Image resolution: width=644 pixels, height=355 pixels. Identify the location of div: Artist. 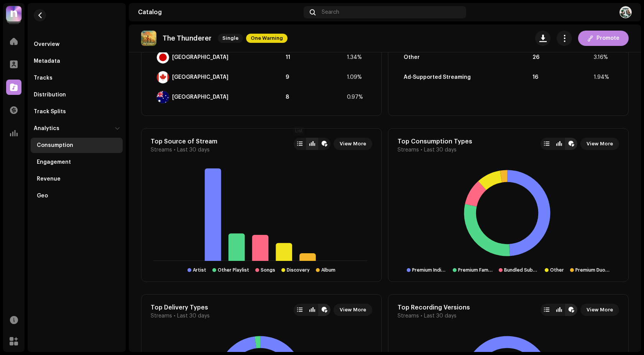
(199, 270).